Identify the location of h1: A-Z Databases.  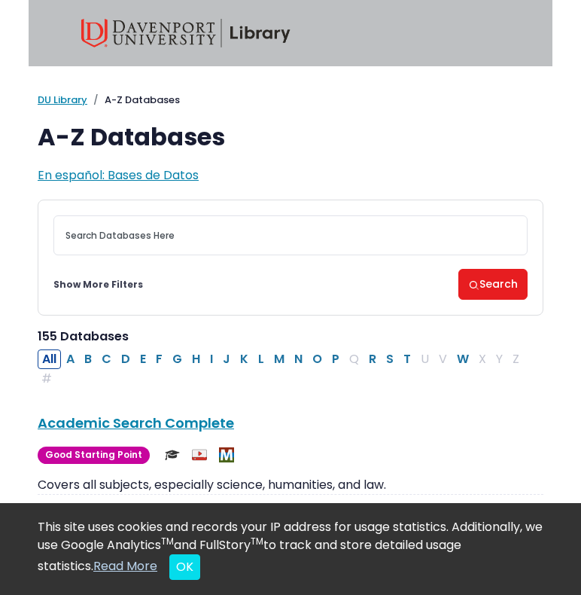
(291, 137).